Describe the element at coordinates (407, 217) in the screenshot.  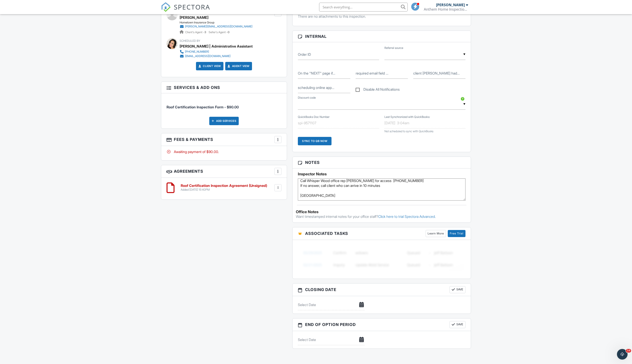
I see `a: Click here to trial Spectora Advanced.` at that location.